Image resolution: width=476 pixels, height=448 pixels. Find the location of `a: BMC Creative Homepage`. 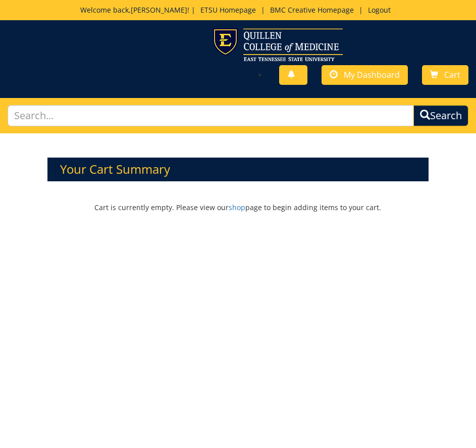

a: BMC Creative Homepage is located at coordinates (312, 10).